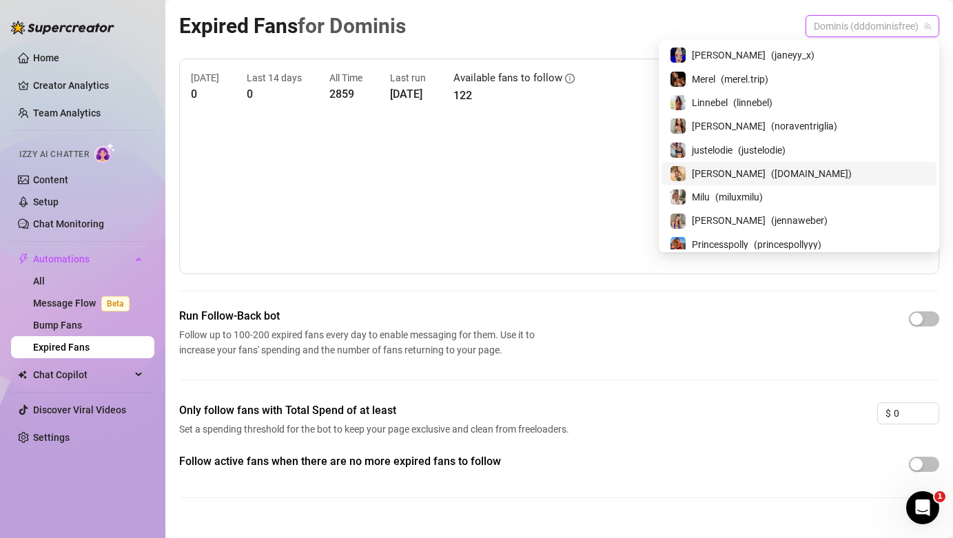 This screenshot has height=538, width=953. Describe the element at coordinates (720, 245) in the screenshot. I see `span: Princesspolly` at that location.